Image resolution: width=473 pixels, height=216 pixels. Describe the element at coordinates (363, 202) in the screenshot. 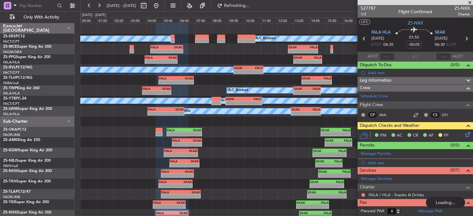

I see `span: Pax` at that location.